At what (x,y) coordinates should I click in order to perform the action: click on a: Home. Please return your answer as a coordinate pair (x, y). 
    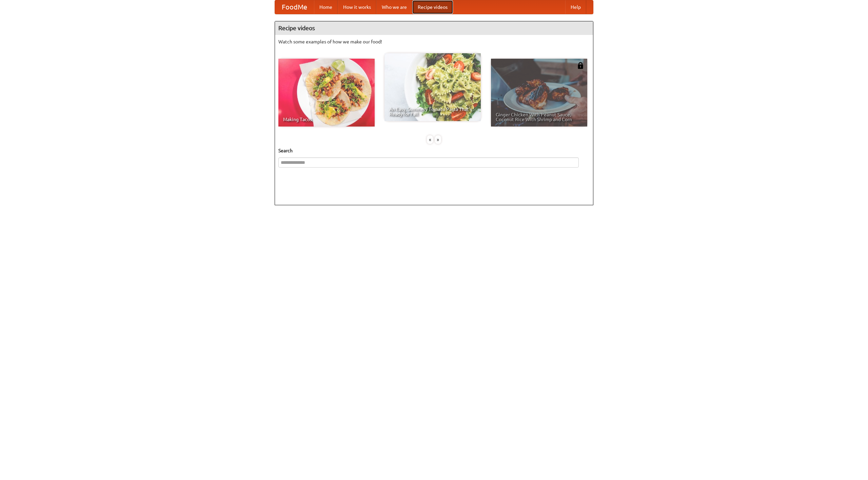
    Looking at the image, I should click on (326, 7).